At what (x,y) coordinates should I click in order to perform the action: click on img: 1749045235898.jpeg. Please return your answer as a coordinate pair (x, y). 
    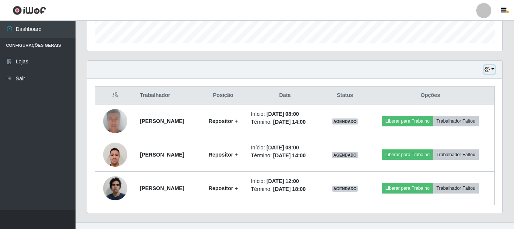
    Looking at the image, I should click on (115, 155).